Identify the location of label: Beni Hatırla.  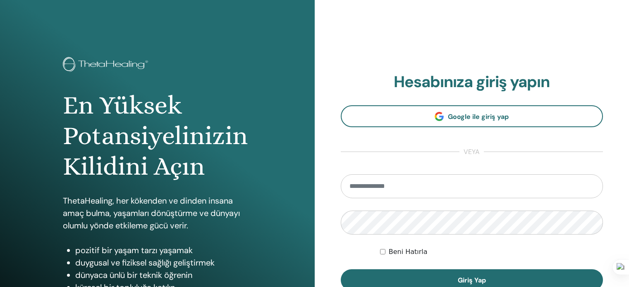
(408, 252).